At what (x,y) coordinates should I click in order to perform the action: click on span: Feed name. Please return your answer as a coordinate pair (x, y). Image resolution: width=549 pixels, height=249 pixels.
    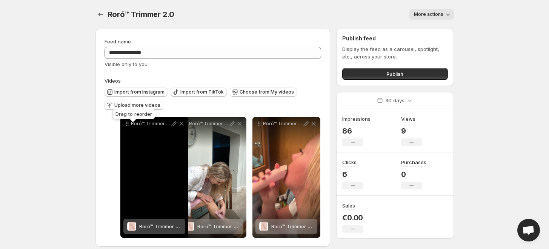
    Looking at the image, I should click on (118, 42).